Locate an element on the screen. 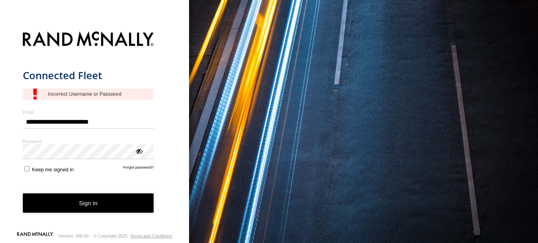  button: Sign in is located at coordinates (88, 203).